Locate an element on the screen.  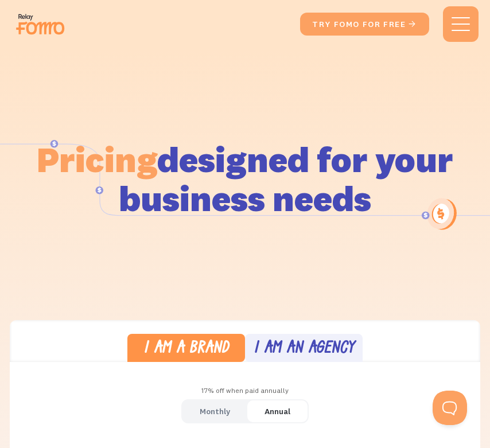
div: I am an agency is located at coordinates (304, 349).